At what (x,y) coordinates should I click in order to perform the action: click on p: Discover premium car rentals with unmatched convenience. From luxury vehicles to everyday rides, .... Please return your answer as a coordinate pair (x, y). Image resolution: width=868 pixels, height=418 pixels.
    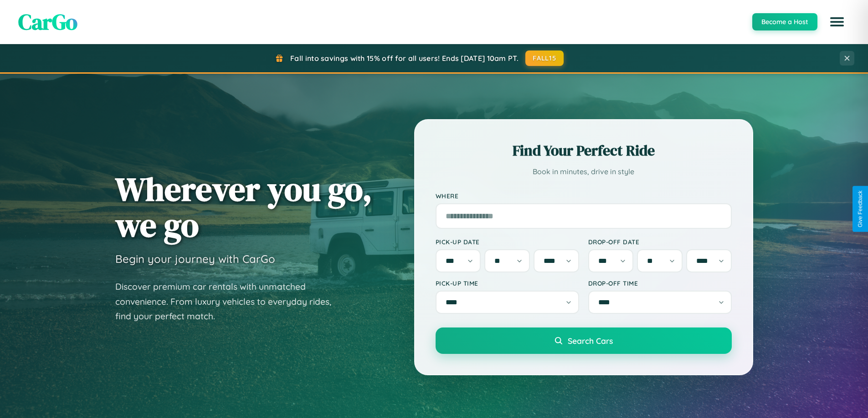
    Looking at the image, I should click on (229, 302).